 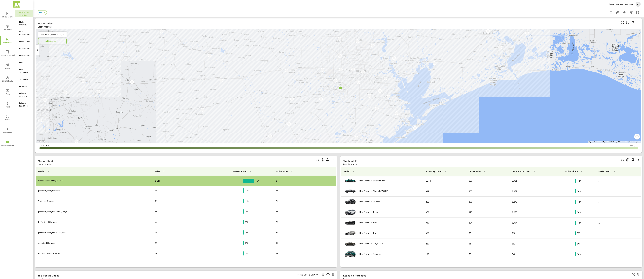 I want to click on p: DeMontrond Chevrolet, so click(x=94, y=222).